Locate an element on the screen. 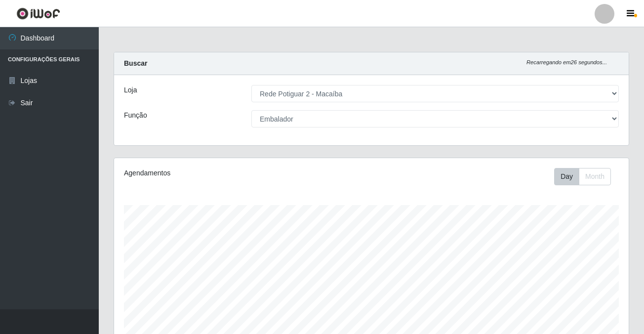 The image size is (644, 334). div: Toolbar with button groups is located at coordinates (586, 176).